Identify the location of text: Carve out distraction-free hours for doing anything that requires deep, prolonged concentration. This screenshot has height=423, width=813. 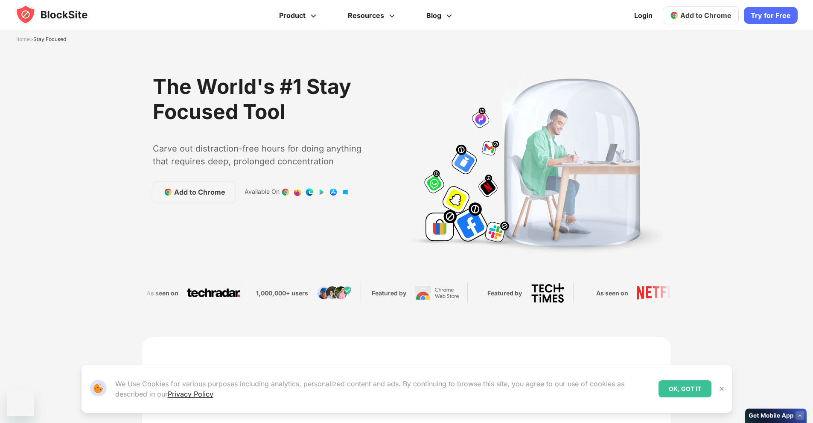
(263, 158).